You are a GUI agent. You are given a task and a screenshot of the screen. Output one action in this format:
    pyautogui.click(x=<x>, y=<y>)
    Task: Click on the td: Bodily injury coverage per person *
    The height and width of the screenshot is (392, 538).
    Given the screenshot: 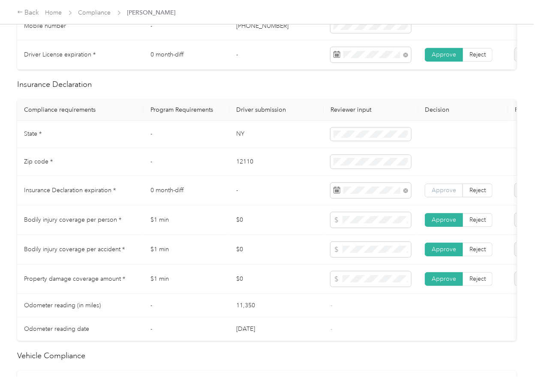 What is the action you would take?
    pyautogui.click(x=80, y=220)
    